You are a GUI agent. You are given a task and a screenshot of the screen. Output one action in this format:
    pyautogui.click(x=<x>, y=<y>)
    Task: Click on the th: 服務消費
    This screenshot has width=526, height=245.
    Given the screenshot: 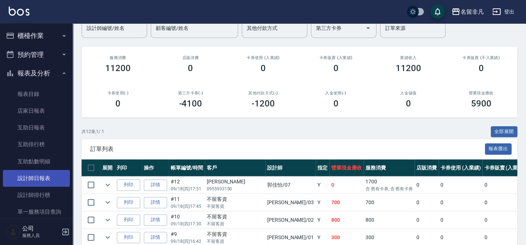 What is the action you would take?
    pyautogui.click(x=389, y=168)
    